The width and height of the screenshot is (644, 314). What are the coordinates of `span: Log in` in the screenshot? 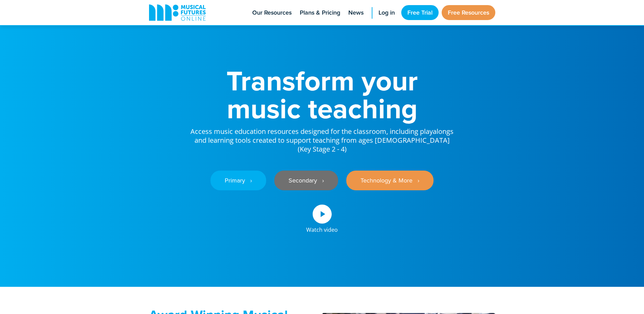 It's located at (387, 12).